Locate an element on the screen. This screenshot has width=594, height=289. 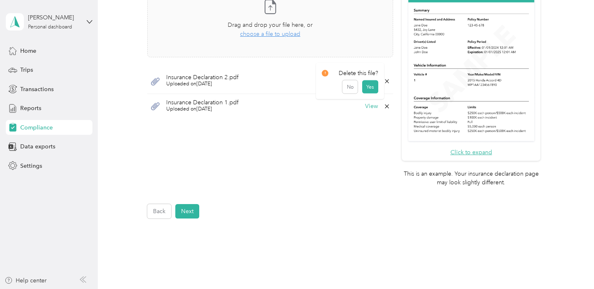
button: Help center is located at coordinates (26, 280).